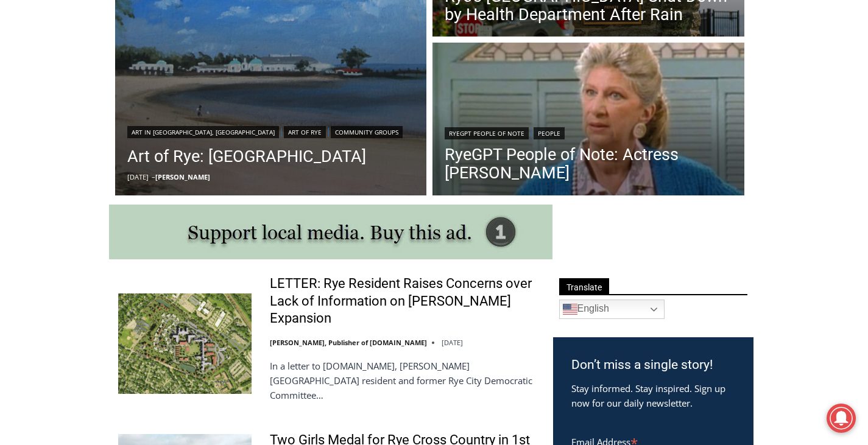 The width and height of the screenshot is (868, 445). Describe the element at coordinates (653, 396) in the screenshot. I see `p: Stay informed. Stay inspired. Sign up now for our daily newsletter.` at that location.